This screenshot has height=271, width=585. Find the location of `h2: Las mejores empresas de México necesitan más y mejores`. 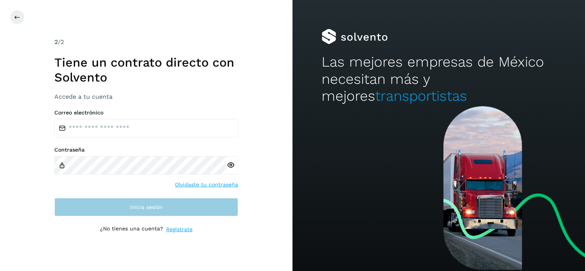

h2: Las mejores empresas de México necesitan más y mejores is located at coordinates (438, 79).